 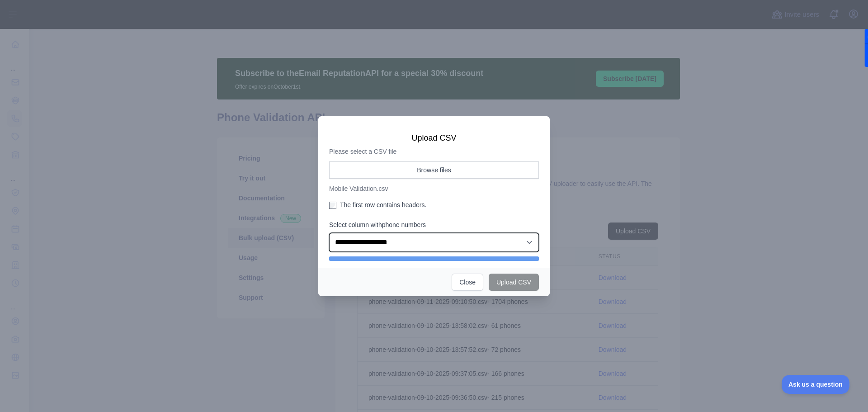 I want to click on p: Mobile Validation.csv, so click(x=434, y=189).